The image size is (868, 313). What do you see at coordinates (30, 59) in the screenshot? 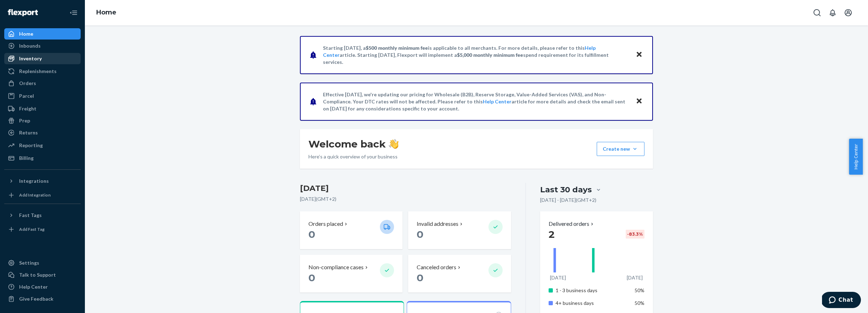
I see `div: Inventory` at bounding box center [30, 59].